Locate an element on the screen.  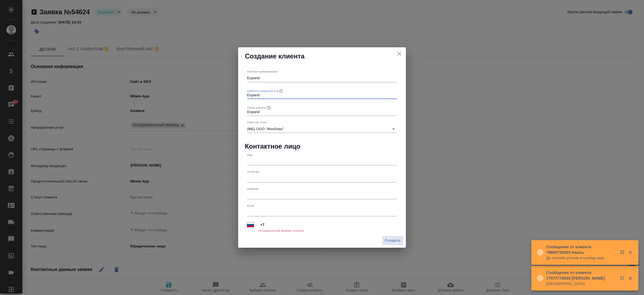
button: close is located at coordinates (399, 54).